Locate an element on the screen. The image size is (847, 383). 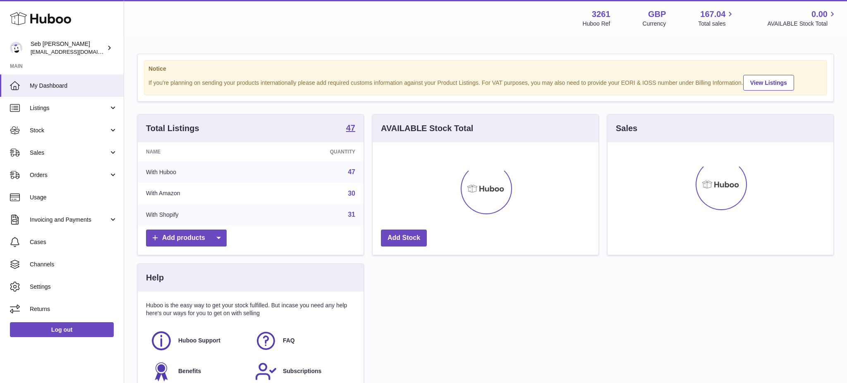
a: 30 is located at coordinates (352, 193).